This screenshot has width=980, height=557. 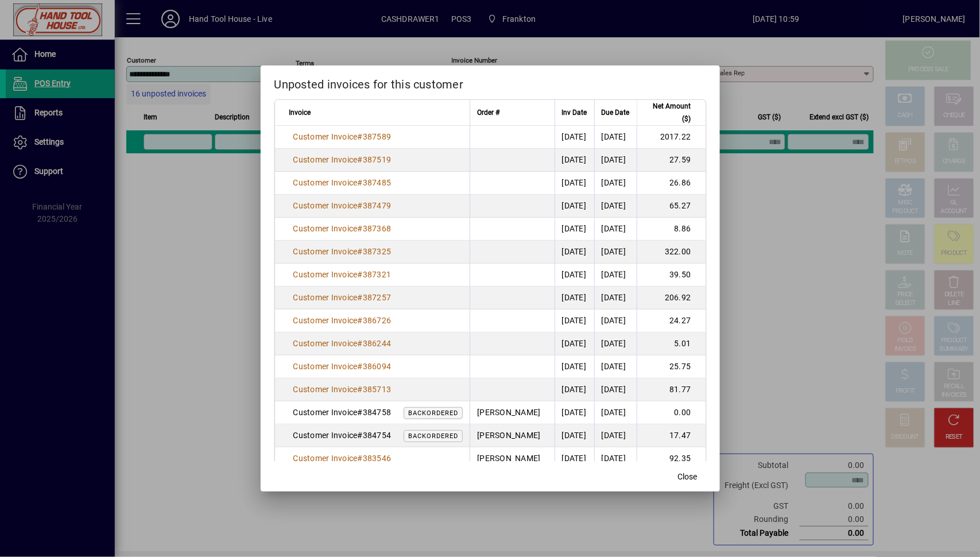 I want to click on td: 92.35, so click(x=671, y=459).